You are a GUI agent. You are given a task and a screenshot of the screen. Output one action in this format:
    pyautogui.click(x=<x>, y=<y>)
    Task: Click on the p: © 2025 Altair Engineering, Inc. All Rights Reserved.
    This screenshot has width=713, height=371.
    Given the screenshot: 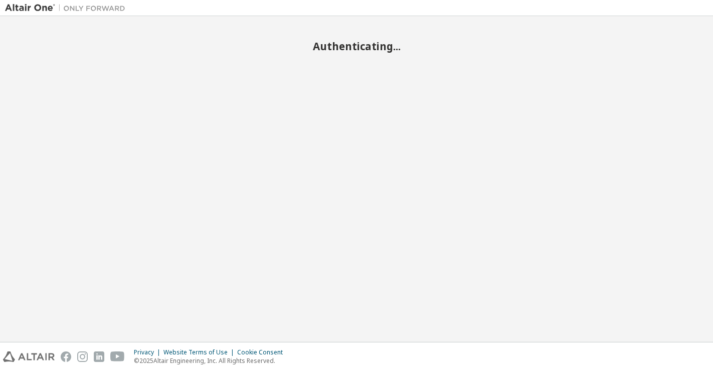 What is the action you would take?
    pyautogui.click(x=211, y=360)
    